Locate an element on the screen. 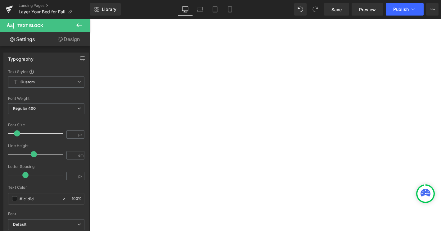  span: Library is located at coordinates (109, 9).